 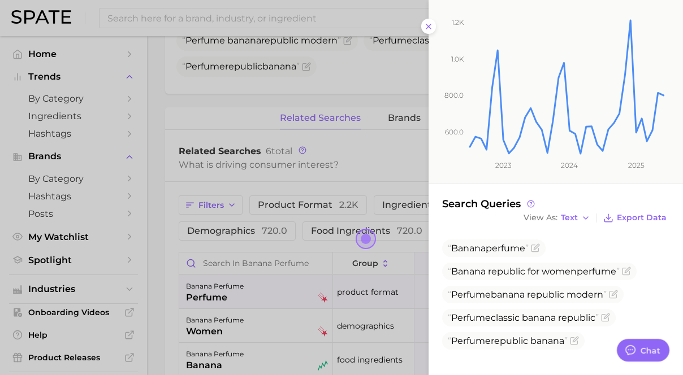 I want to click on span: Text, so click(x=569, y=218).